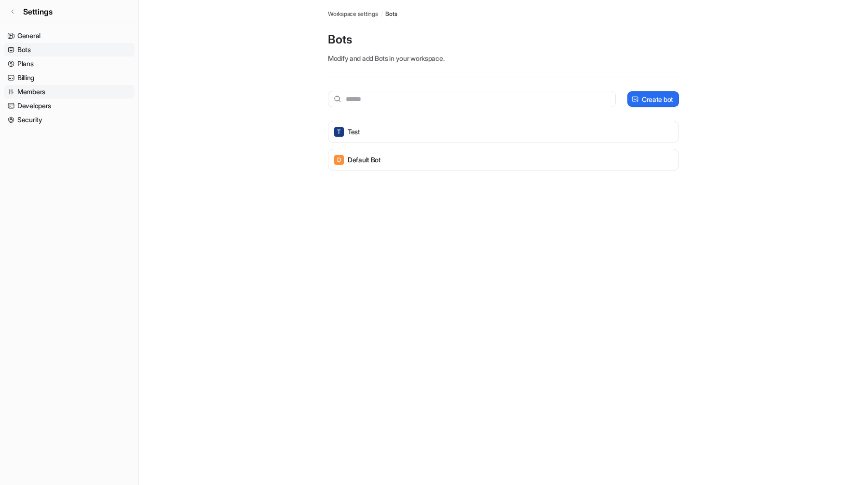 The width and height of the screenshot is (868, 485). I want to click on span: D, so click(339, 160).